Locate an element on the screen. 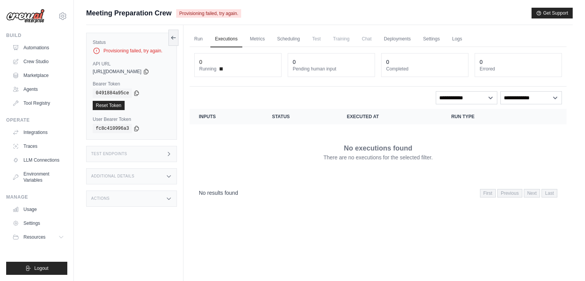  label: Status is located at coordinates (131, 42).